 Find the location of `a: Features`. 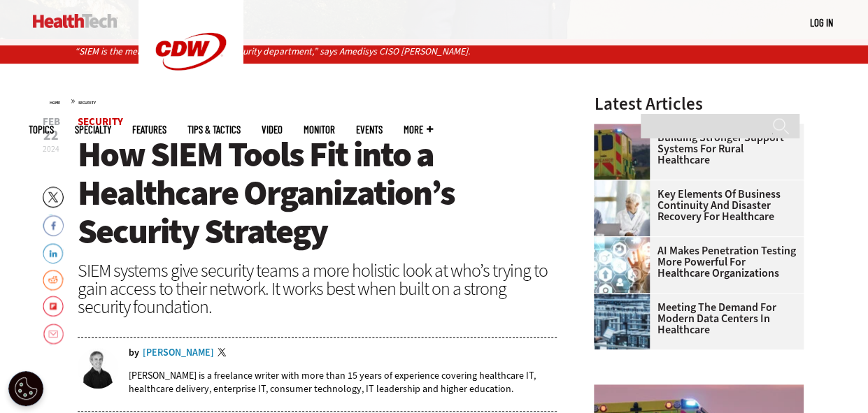

a: Features is located at coordinates (149, 129).